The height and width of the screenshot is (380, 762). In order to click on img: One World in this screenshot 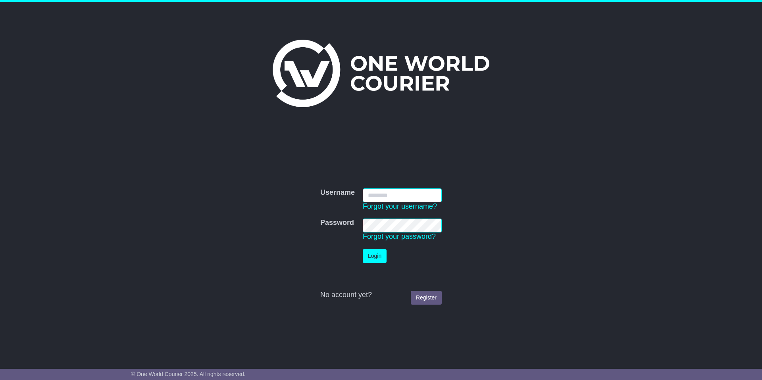, I will do `click(381, 73)`.